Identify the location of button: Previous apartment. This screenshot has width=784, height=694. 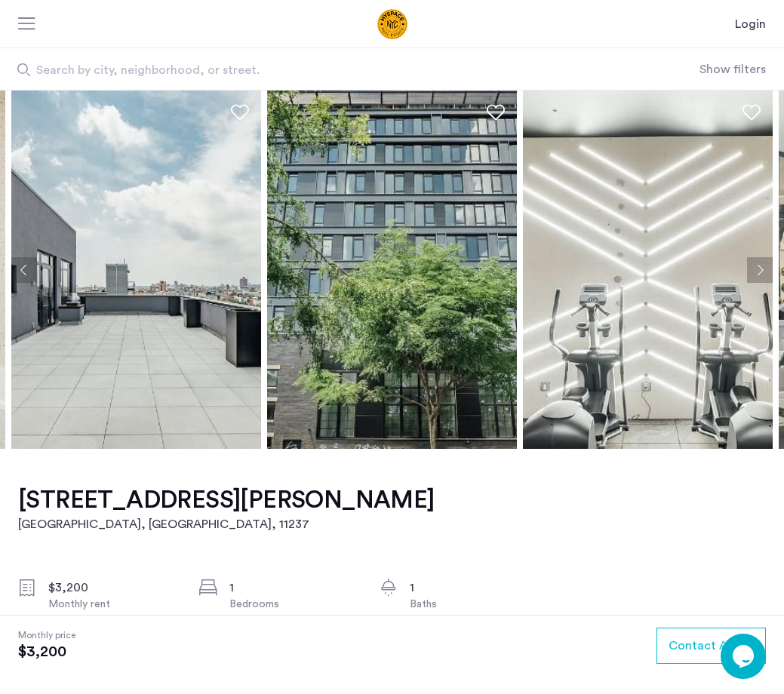
(24, 270).